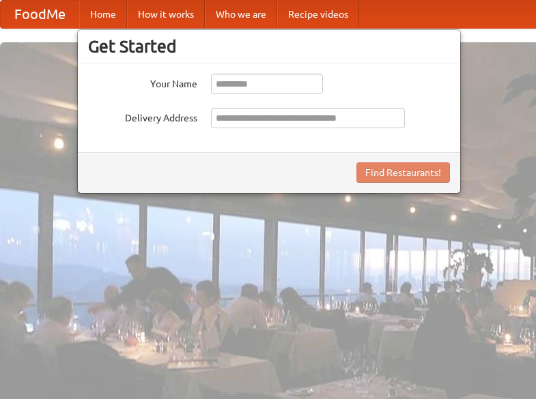 The height and width of the screenshot is (399, 536). I want to click on label: Your Name, so click(143, 82).